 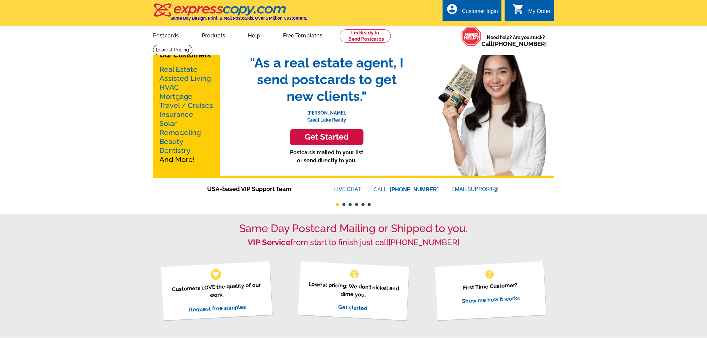 What do you see at coordinates (168, 123) in the screenshot?
I see `a: Solar` at bounding box center [168, 123].